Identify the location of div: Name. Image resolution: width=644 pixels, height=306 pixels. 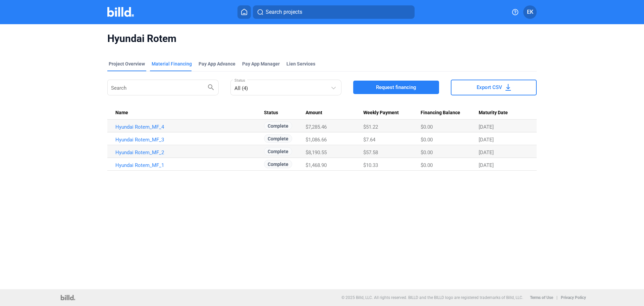
(189, 113).